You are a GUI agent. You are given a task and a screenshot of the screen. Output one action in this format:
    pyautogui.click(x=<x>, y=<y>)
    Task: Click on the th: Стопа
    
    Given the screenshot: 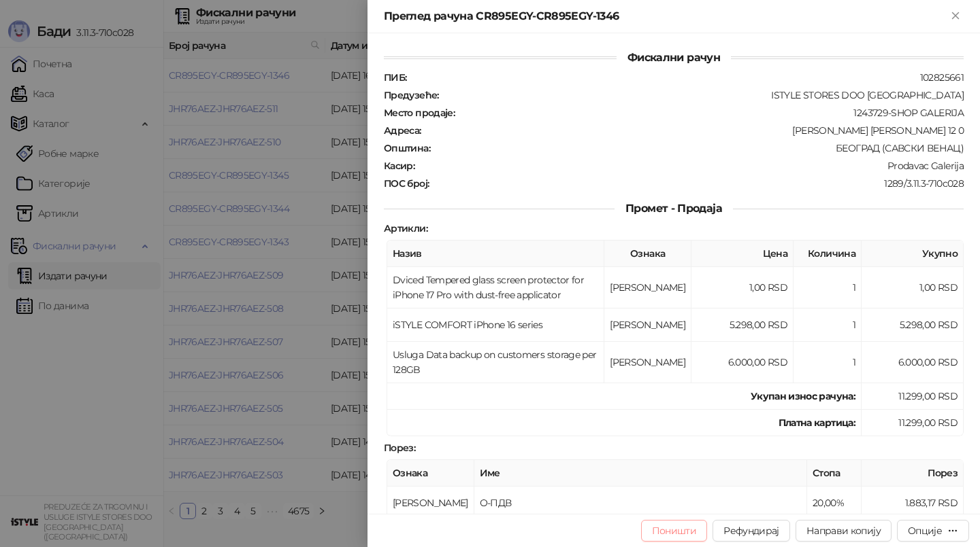 What is the action you would take?
    pyautogui.click(x=834, y=473)
    